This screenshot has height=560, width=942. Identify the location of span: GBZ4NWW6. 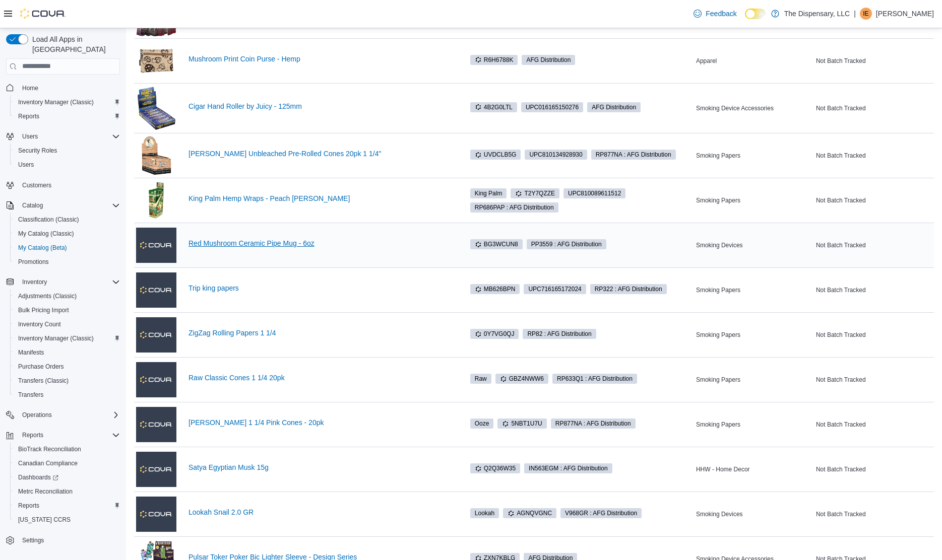
(521, 379).